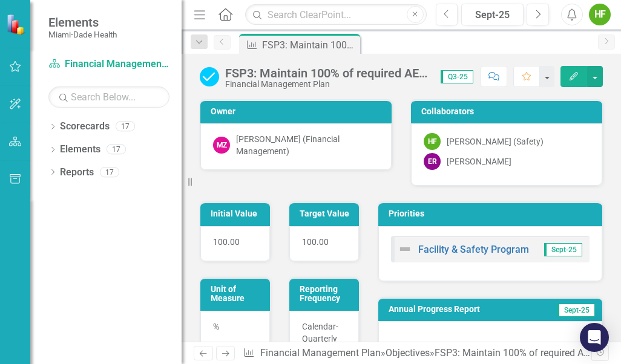 The width and height of the screenshot is (621, 364). I want to click on span: Q3-25, so click(457, 77).